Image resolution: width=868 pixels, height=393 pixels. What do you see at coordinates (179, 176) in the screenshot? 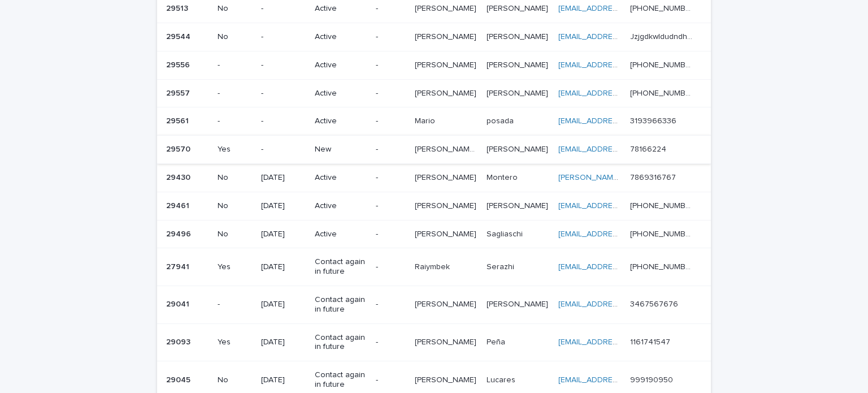
I see `p: 29430` at bounding box center [179, 176].